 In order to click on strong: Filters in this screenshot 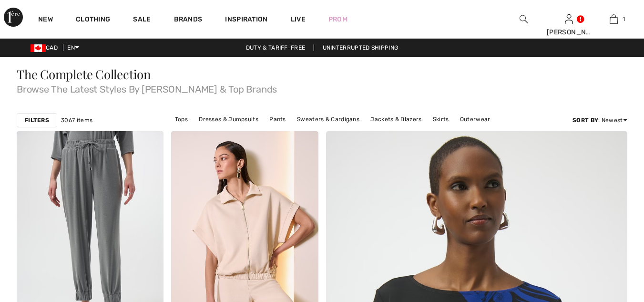, I will do `click(37, 120)`.